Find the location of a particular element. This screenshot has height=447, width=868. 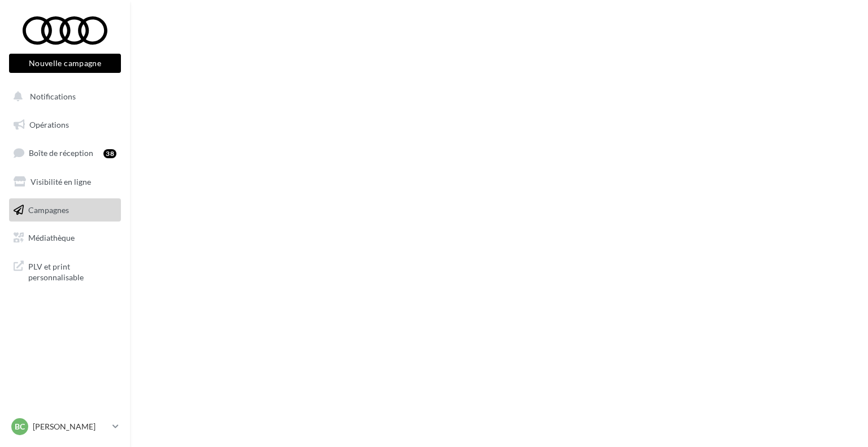

a: PLV et print personnalisable is located at coordinates (65, 271).